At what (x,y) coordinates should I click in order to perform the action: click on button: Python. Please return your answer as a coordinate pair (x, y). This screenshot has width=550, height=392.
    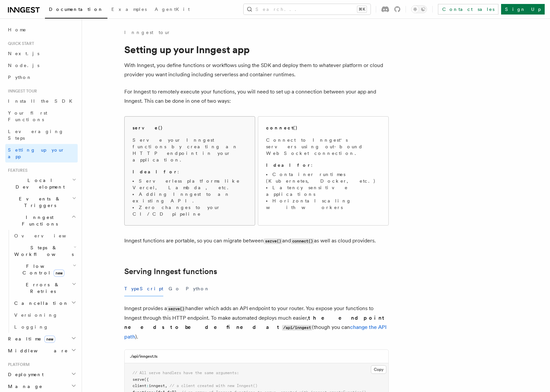
    Looking at the image, I should click on (198, 288).